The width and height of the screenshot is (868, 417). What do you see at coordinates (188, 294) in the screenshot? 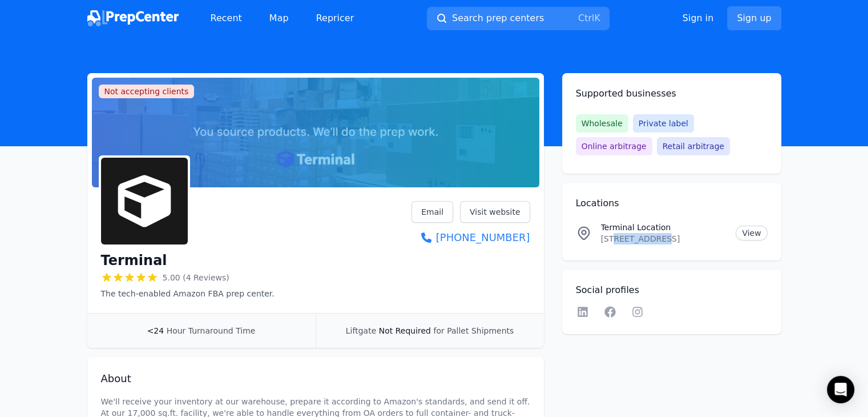
I see `p: The tech-enabled Amazon FBA prep center.` at bounding box center [188, 294].